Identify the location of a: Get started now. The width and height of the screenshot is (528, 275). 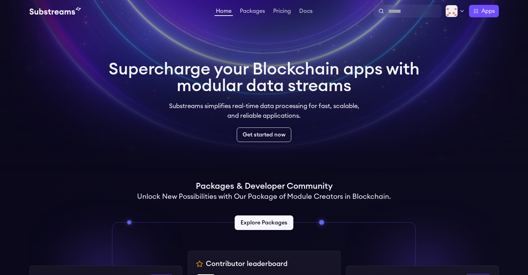
(264, 135).